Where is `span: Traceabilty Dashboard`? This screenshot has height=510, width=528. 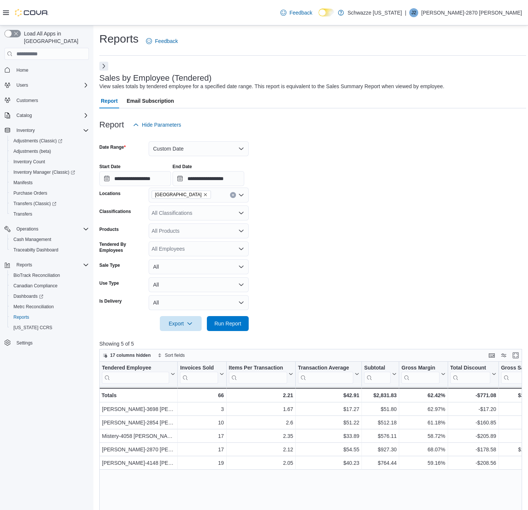
span: Traceabilty Dashboard is located at coordinates (36, 250).